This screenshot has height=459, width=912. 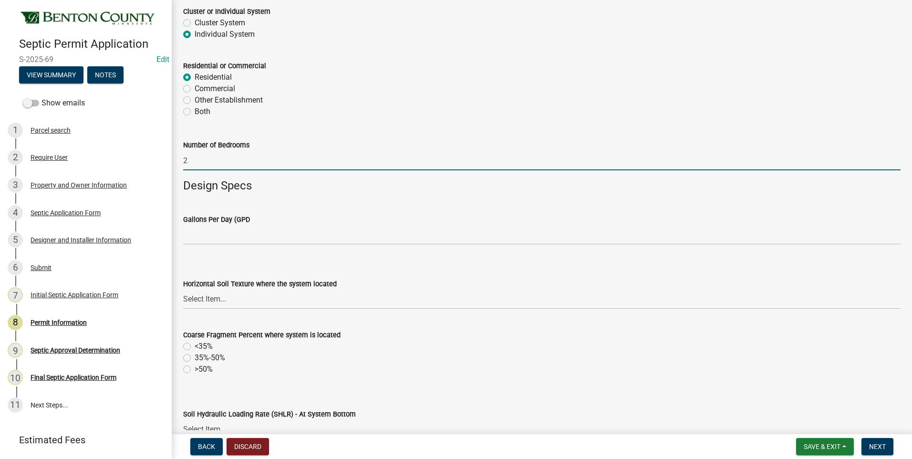 I want to click on div: Initial Septic Application Form, so click(x=74, y=295).